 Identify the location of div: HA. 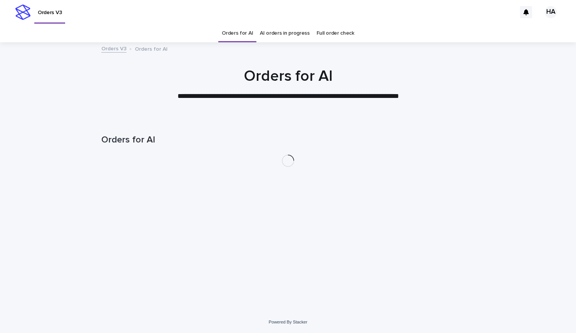
(551, 12).